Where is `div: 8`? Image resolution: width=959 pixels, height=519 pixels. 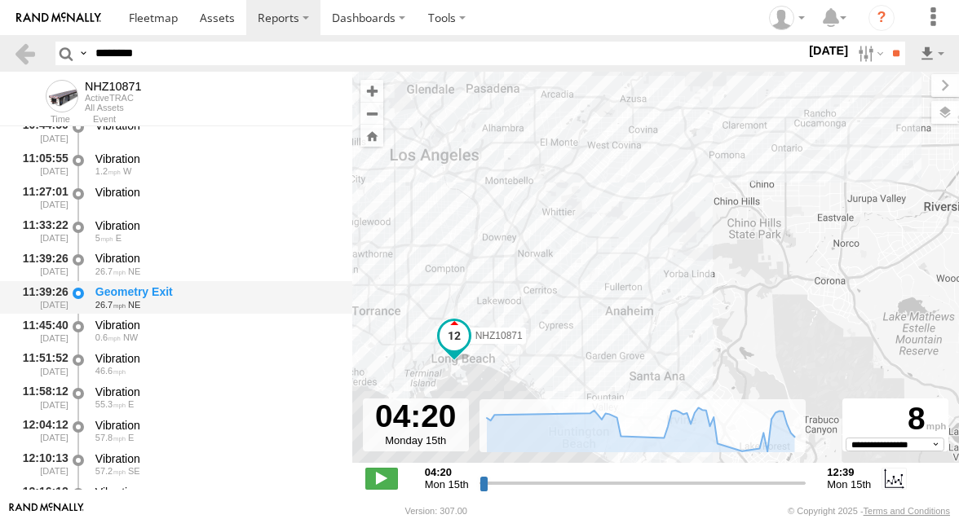
div: 8 is located at coordinates (895, 419).